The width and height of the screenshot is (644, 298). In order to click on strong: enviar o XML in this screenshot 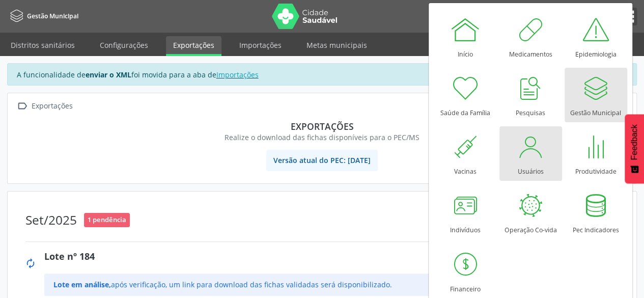, I will do `click(109, 74)`.